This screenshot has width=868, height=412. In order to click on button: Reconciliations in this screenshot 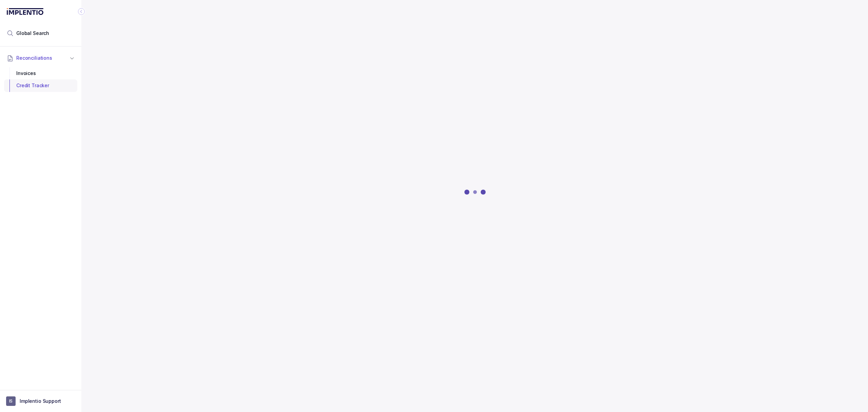, I will do `click(41, 58)`.